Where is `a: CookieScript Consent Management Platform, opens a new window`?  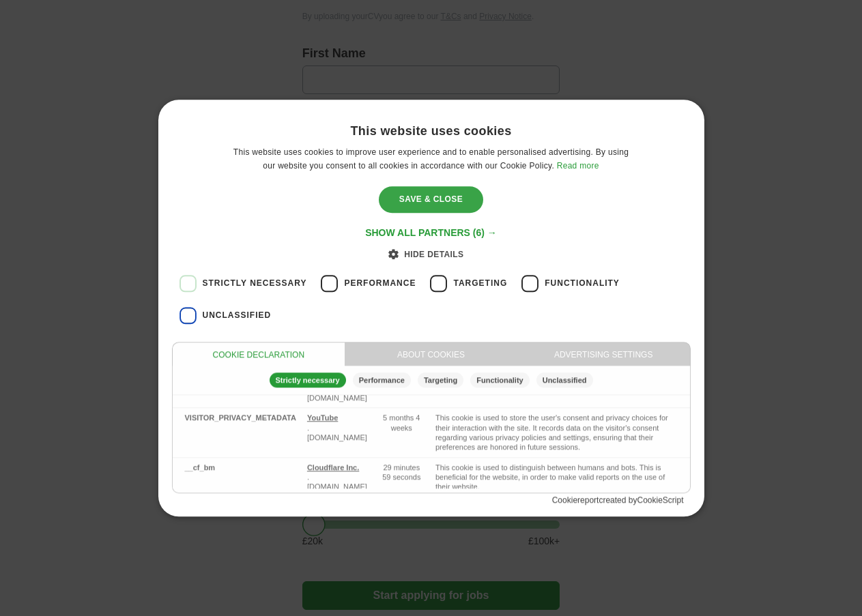 a: CookieScript Consent Management Platform, opens a new window is located at coordinates (660, 500).